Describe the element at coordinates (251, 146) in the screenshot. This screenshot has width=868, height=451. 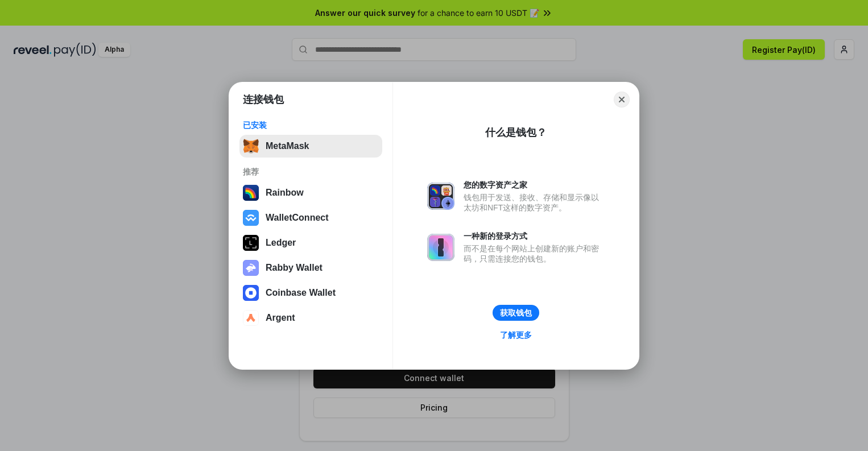
I see `img: svg+xml,%3Csvg%20fill%3D%22none%22%20height%3D%2233%22%20viewBox%3D%220%200%2035%2033%22%20width%...` at that location.